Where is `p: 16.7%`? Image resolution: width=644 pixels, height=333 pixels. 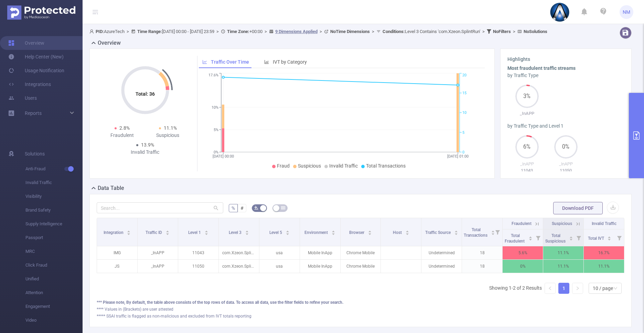 p: 16.7% is located at coordinates (604, 253).